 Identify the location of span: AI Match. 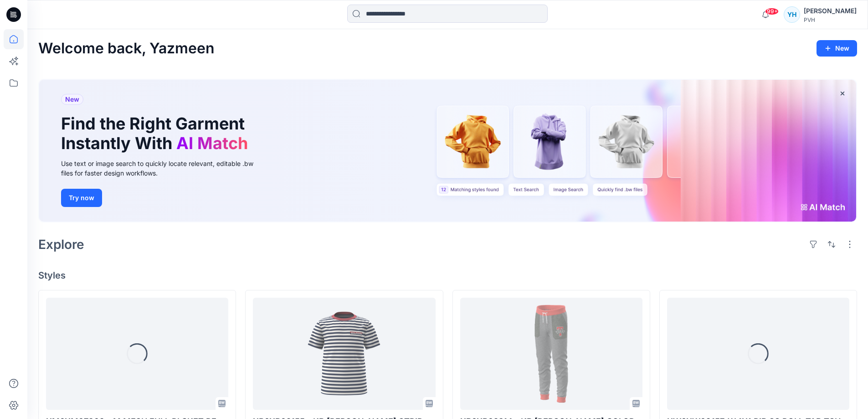
(212, 143).